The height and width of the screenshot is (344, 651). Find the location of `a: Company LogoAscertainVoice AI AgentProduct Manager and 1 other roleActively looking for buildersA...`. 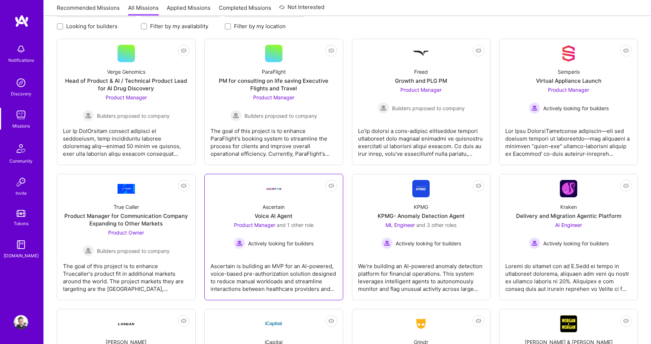

a: Company LogoAscertainVoice AI AgentProduct Manager and 1 other roleActively looking for buildersA... is located at coordinates (274, 237).